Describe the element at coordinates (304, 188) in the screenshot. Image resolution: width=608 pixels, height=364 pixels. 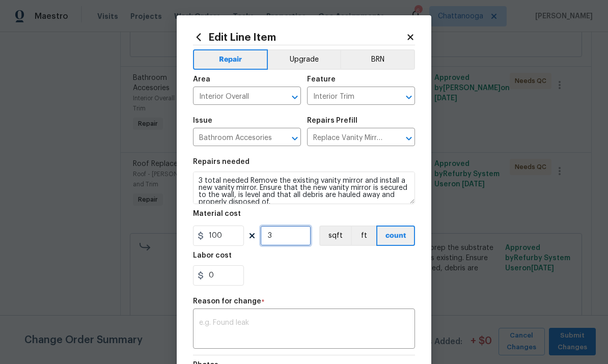
I see `textarea: 3 total needed Remove the existing vanity mirror and install a new vanity mirror. Ensure that the...` at that location.